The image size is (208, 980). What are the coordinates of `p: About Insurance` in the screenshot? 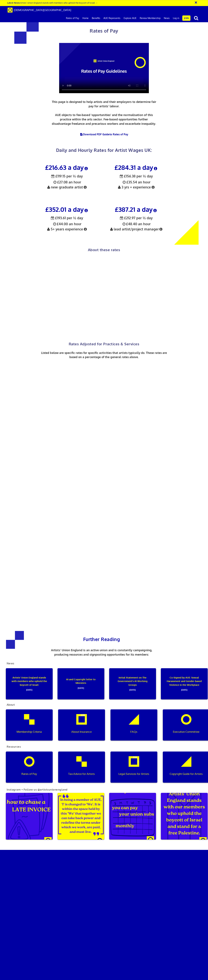 It's located at (81, 732).